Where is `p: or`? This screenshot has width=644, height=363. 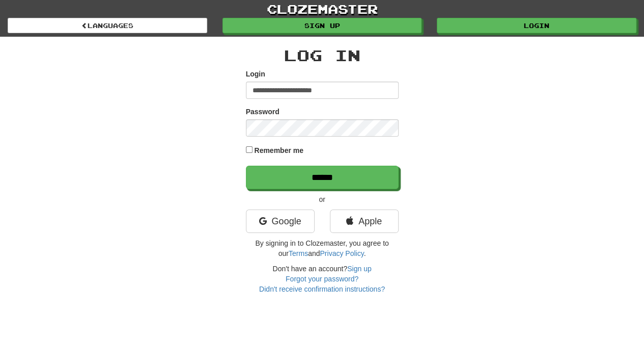
p: or is located at coordinates (323, 199).